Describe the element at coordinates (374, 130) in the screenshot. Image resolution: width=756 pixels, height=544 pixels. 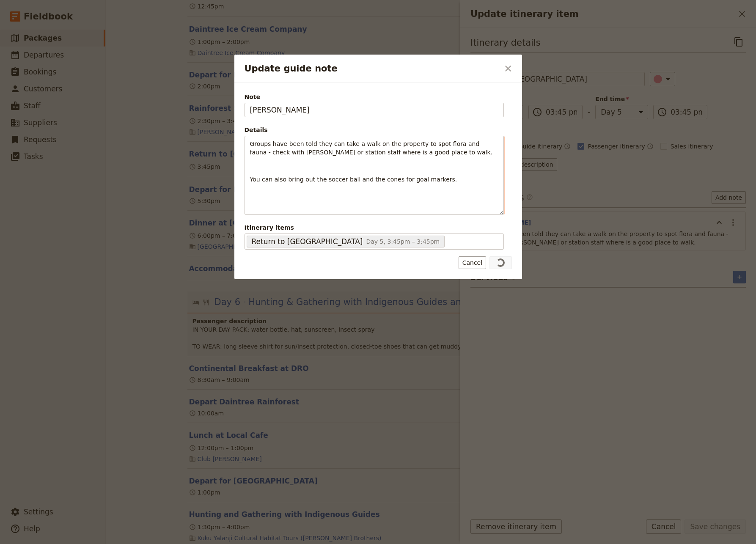
I see `div: Details` at that location.